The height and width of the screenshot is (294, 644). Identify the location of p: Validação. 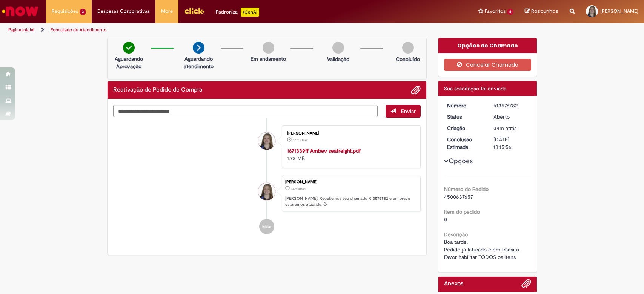
(338, 59).